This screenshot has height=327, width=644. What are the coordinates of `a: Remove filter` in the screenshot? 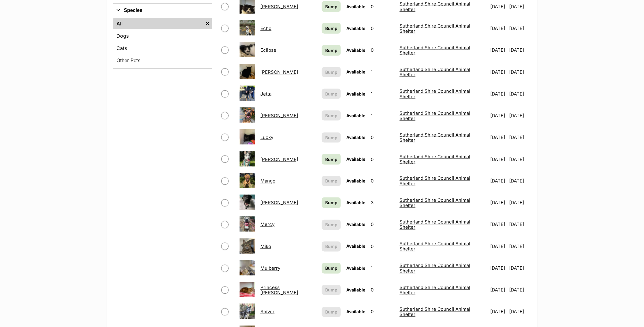 It's located at (208, 24).